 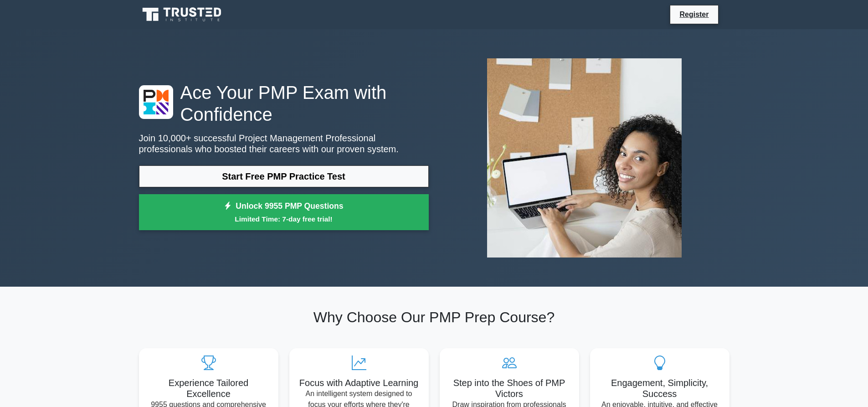 I want to click on a: Unlock 9955 PMP QuestionsLimited Time: 7-day free trial!, so click(x=284, y=213).